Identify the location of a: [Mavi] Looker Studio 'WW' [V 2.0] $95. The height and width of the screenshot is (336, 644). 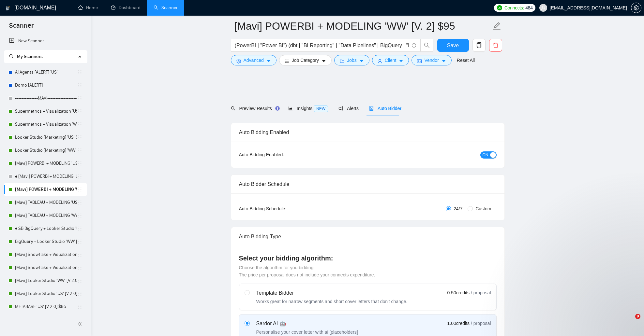
(46, 281).